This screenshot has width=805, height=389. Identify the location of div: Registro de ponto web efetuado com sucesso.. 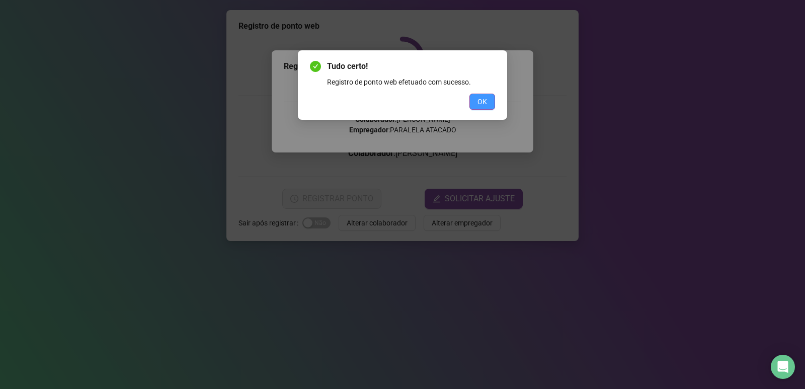
(411, 82).